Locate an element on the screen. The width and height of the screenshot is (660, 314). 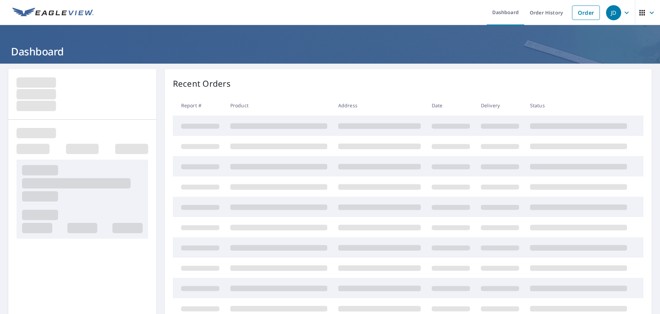
th: Status is located at coordinates (578, 105).